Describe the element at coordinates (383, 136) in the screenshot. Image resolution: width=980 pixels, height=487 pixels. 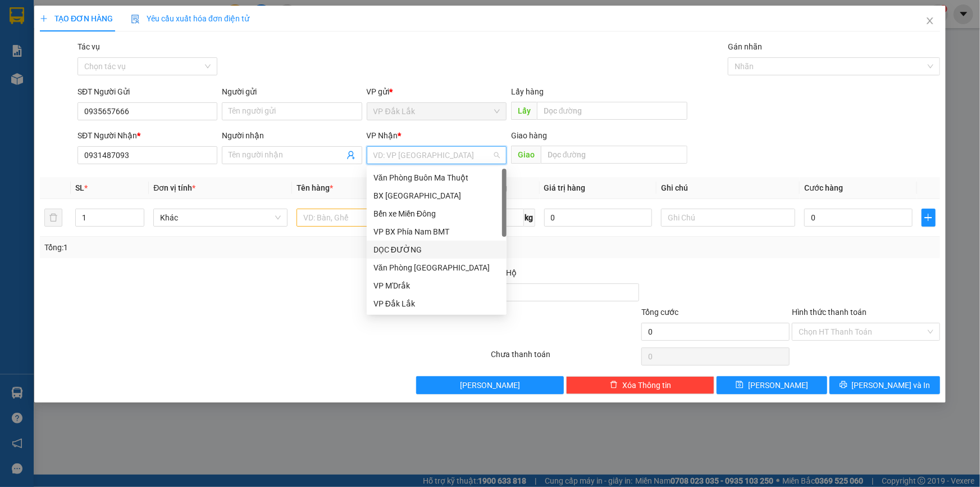
I see `span: VP Nhận` at that location.